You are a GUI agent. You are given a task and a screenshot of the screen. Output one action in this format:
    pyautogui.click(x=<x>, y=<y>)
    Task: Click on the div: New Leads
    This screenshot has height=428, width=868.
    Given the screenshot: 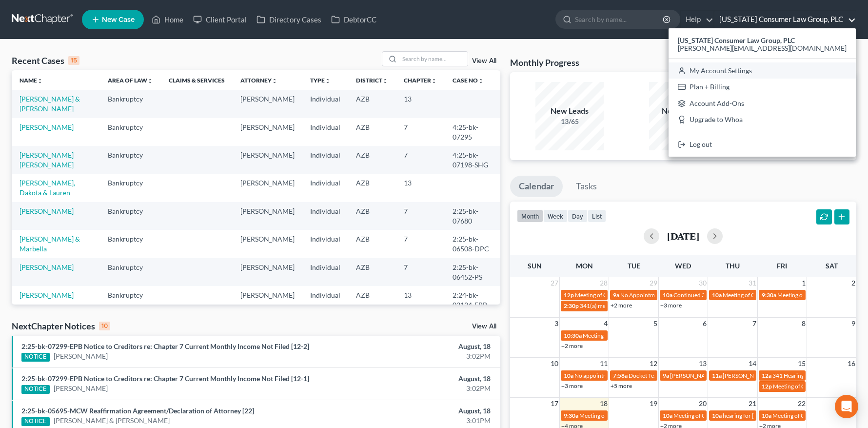 What is the action you would take?
    pyautogui.click(x=570, y=111)
    